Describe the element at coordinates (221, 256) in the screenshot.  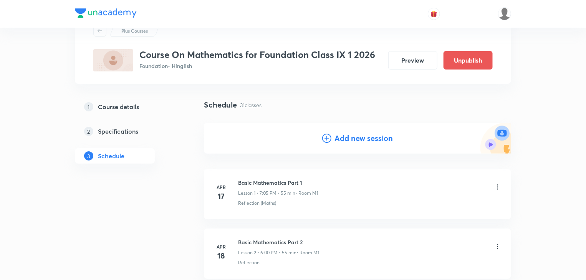
I see `h4: 18` at that location.